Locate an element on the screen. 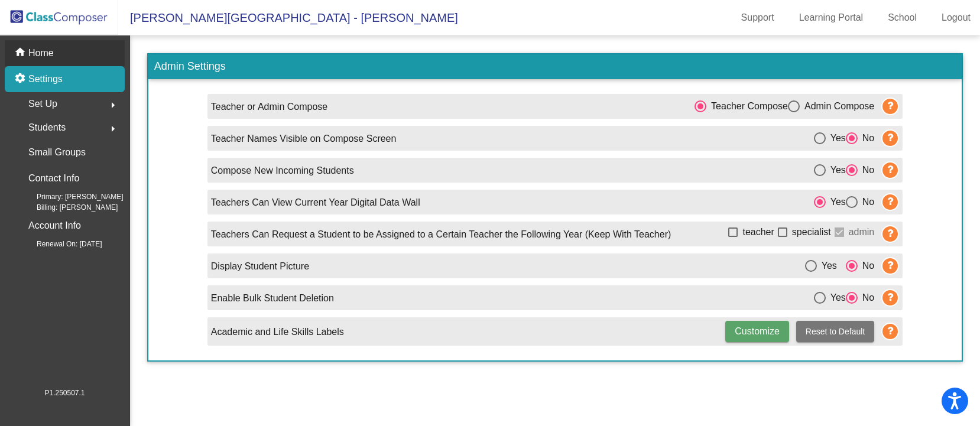  p: Settings is located at coordinates (45, 79).